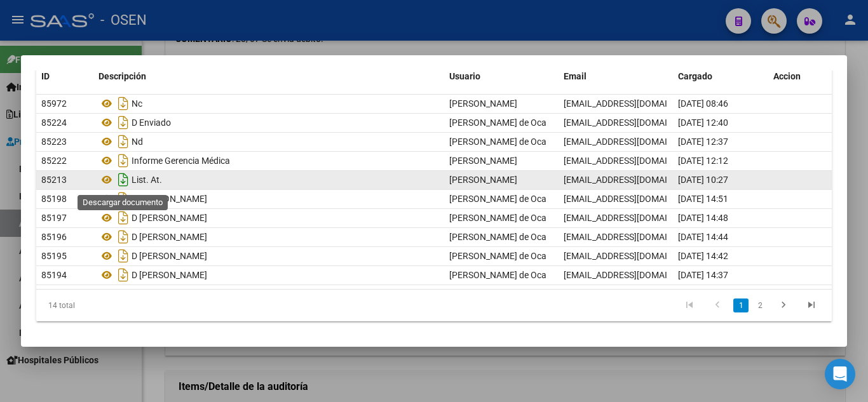 Image resolution: width=868 pixels, height=402 pixels. I want to click on datatable-header-cell: Usuario, so click(501, 76).